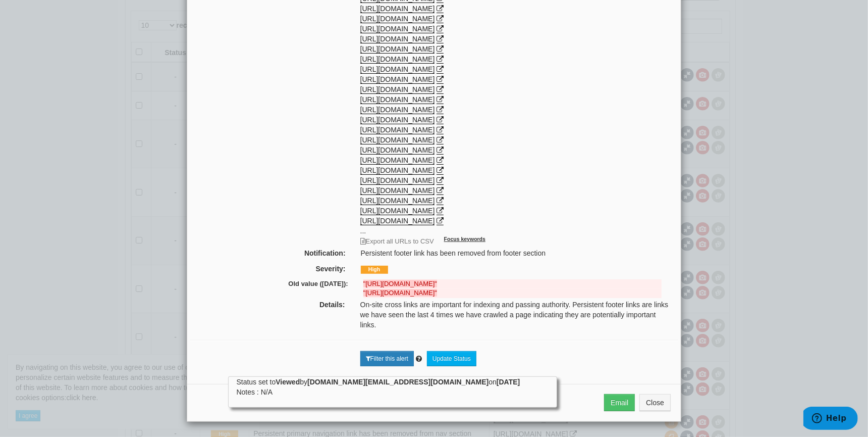 The height and width of the screenshot is (437, 868). I want to click on span: Help, so click(33, 12).